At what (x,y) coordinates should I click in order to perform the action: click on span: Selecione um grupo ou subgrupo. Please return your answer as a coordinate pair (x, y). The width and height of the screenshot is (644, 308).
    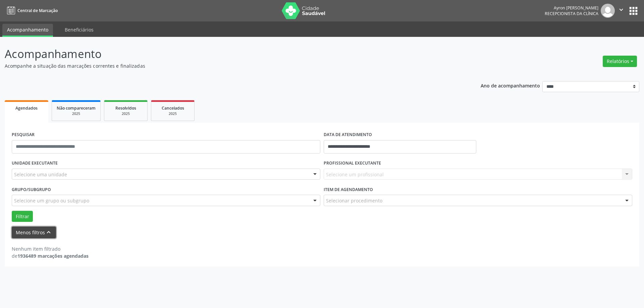
    Looking at the image, I should click on (52, 200).